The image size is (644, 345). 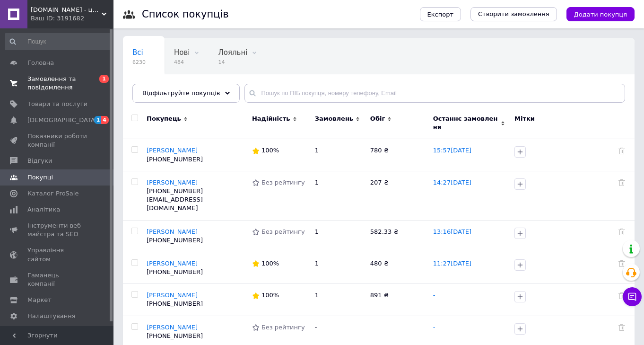 What do you see at coordinates (41, 63) in the screenshot?
I see `span: Головна` at bounding box center [41, 63].